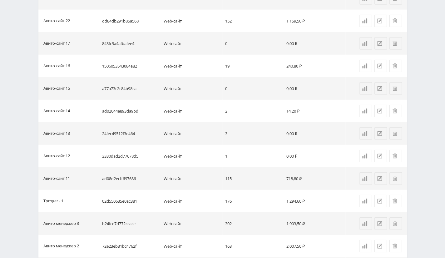  I want to click on td: ad02044a893da9bd, so click(130, 111).